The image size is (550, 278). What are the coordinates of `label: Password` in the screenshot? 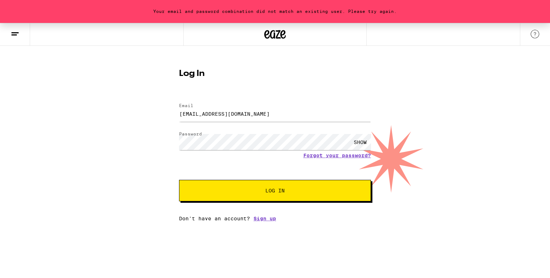 It's located at (190, 133).